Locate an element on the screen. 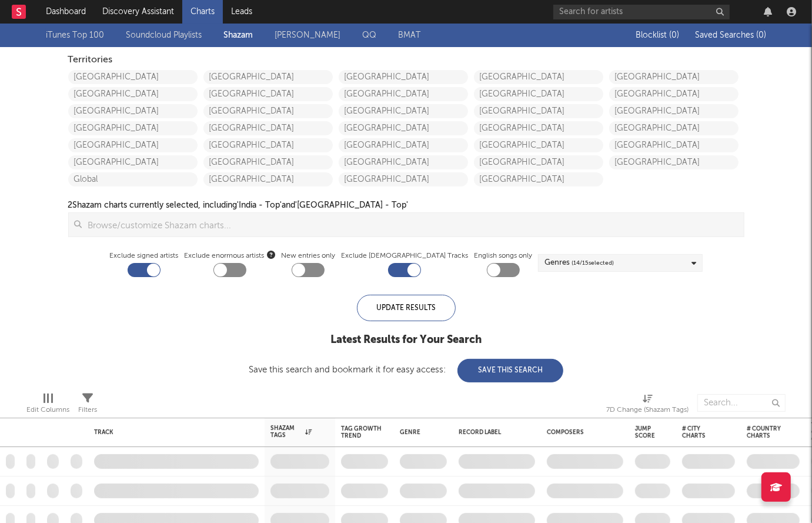 The height and width of the screenshot is (523, 812). div: Genres is located at coordinates (579, 262).